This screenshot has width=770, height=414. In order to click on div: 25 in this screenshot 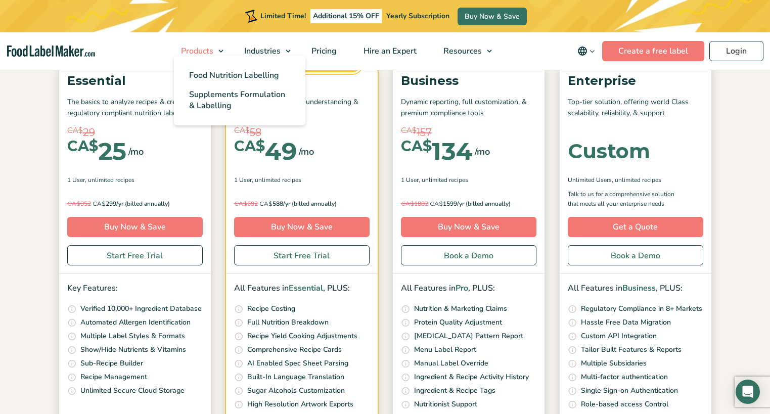, I will do `click(97, 151)`.